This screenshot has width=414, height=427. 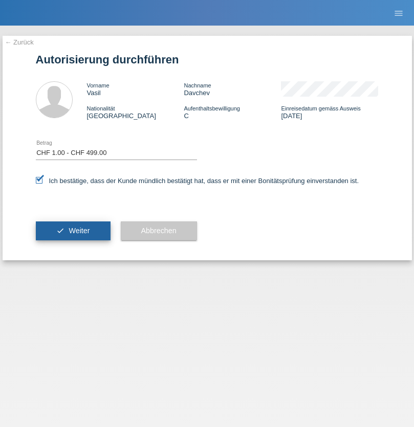 I want to click on span: Einreisedatum gemäss Ausweis, so click(x=320, y=109).